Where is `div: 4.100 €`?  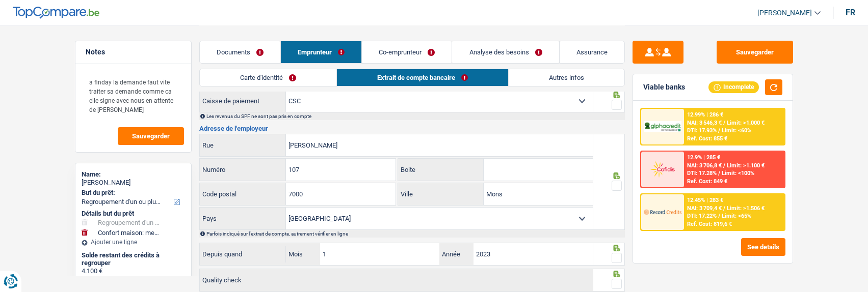 div: 4.100 € is located at coordinates (133, 271).